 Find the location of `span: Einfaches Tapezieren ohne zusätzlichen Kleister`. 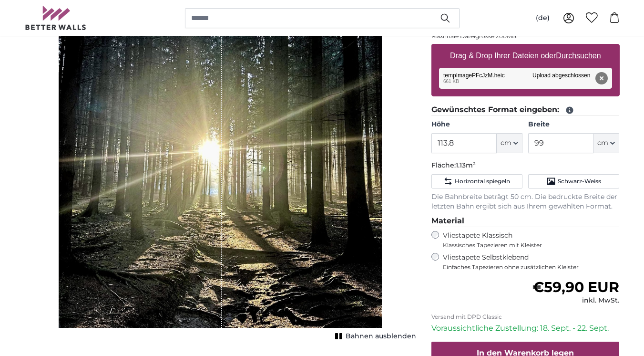

span: Einfaches Tapezieren ohne zusätzlichen Kleister is located at coordinates (531, 267).